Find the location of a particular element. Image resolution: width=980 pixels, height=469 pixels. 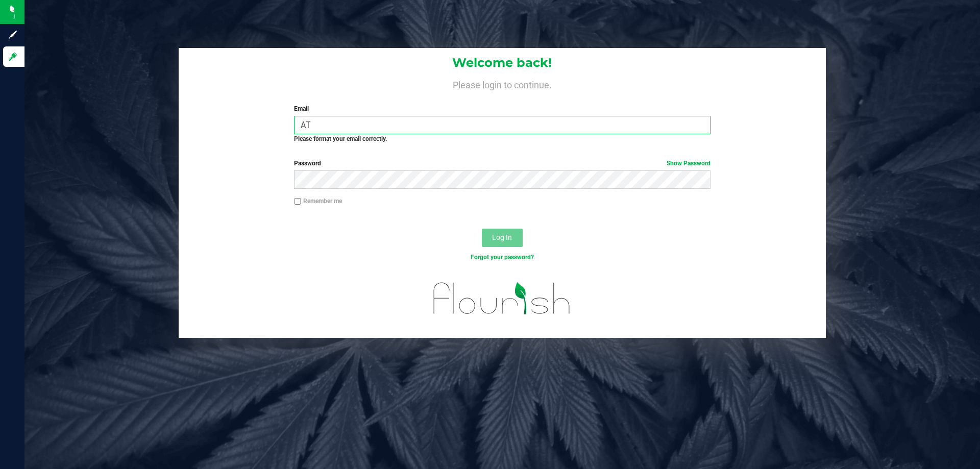

span: Log In is located at coordinates (502, 238).